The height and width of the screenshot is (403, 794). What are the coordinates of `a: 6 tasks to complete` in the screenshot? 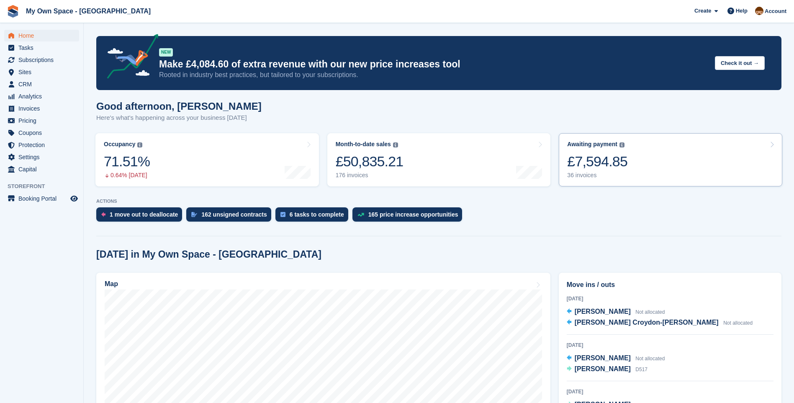 It's located at (314, 216).